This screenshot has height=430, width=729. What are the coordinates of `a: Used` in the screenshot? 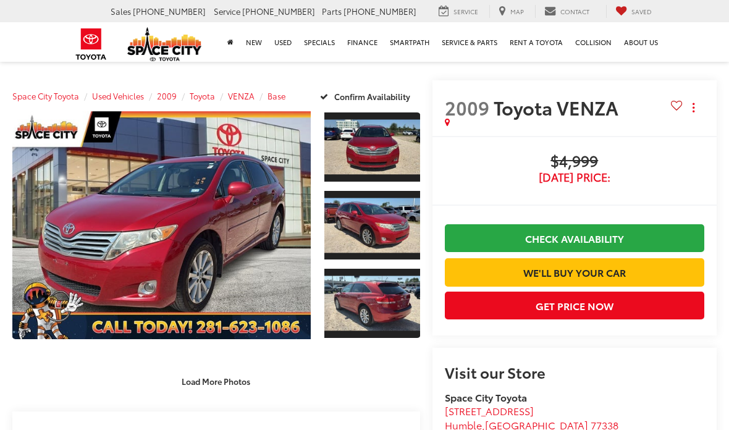 It's located at (283, 42).